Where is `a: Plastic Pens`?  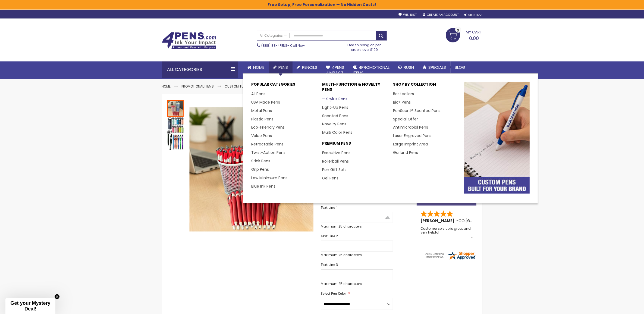 a: Plastic Pens is located at coordinates (262, 119).